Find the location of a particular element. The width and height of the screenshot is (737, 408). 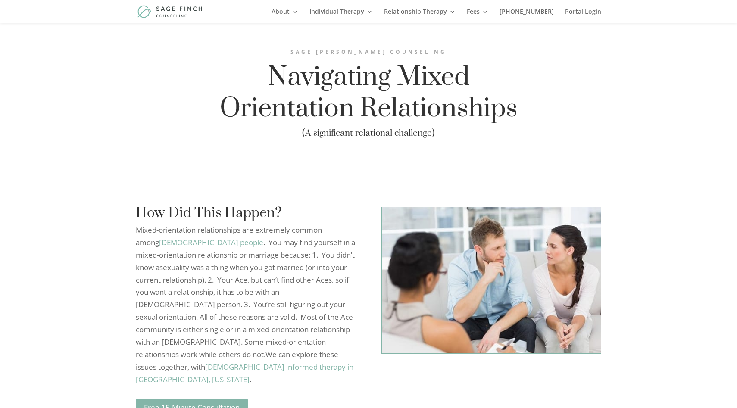

span: All of these reasons are valid. Most of the Ace community is either single or in a mixed-orientat... is located at coordinates (244, 329).